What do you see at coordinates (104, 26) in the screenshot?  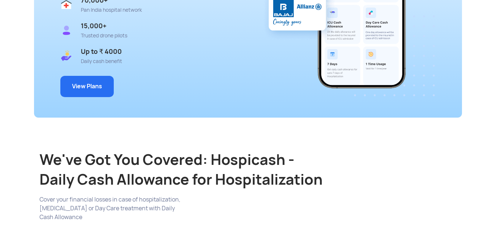 I see `div: 15,000+` at bounding box center [104, 26].